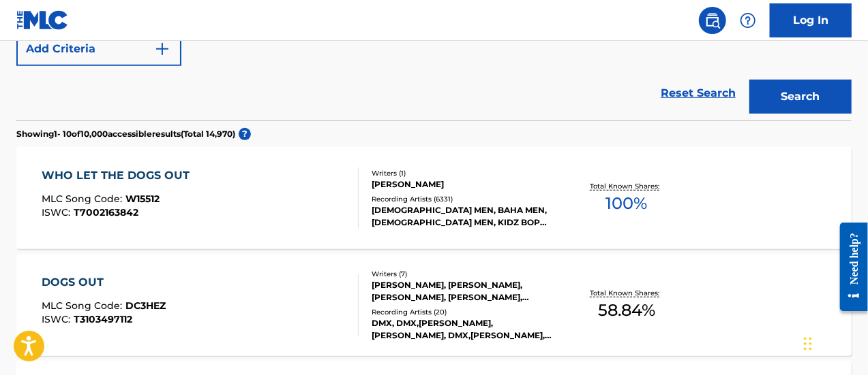 The width and height of the screenshot is (868, 375). I want to click on a: Public Search, so click(712, 21).